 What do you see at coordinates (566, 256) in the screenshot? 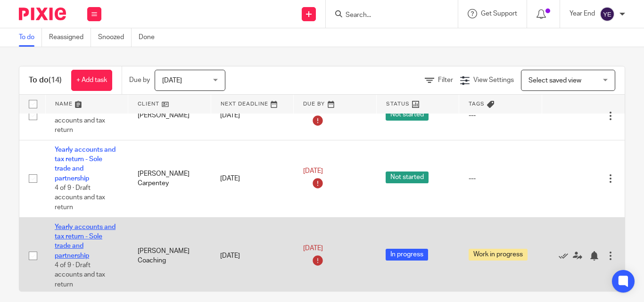
I see `a: Mark as done` at bounding box center [566, 256].